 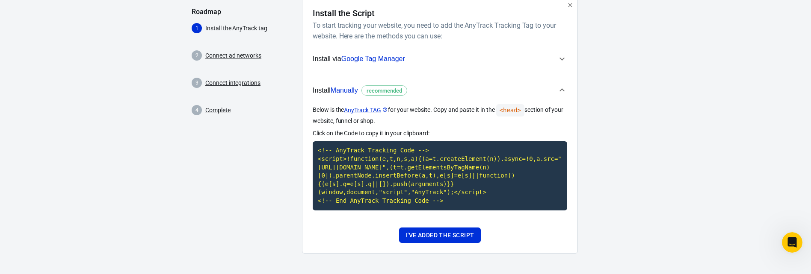 What do you see at coordinates (359, 59) in the screenshot?
I see `span: Install via` at bounding box center [359, 59].